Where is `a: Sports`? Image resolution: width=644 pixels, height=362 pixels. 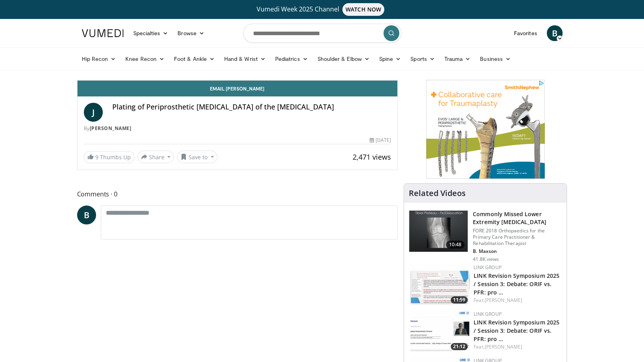
a: Sports is located at coordinates (423, 59).